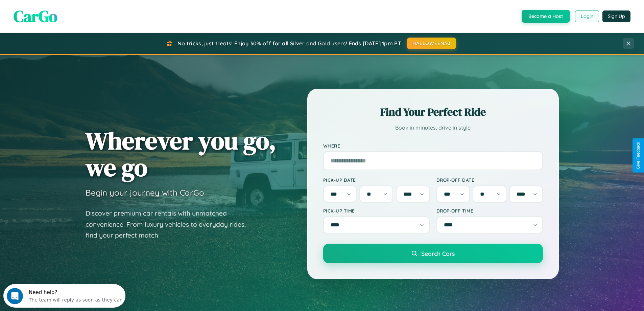 This screenshot has height=311, width=644. Describe the element at coordinates (377, 211) in the screenshot. I see `label: Pick-up Time` at that location.